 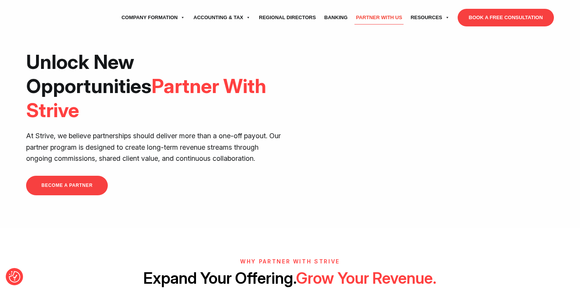 What do you see at coordinates (505, 18) in the screenshot?
I see `a: BOOK A FREE CONSULTATION` at bounding box center [505, 18].